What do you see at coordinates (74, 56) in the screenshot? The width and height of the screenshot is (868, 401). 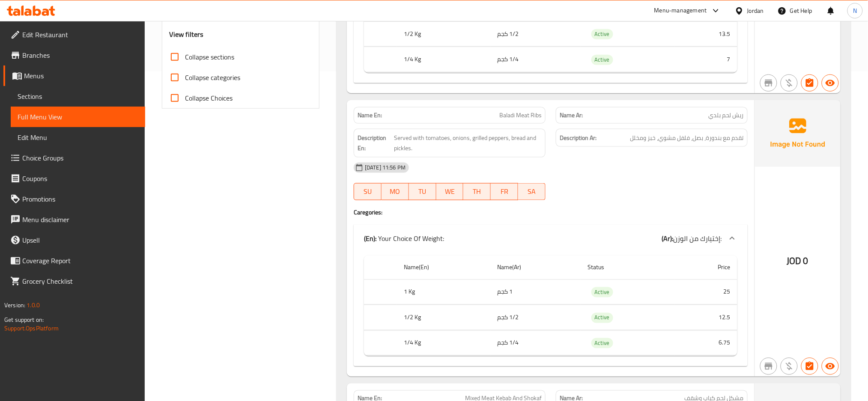 I see `a: Branches` at bounding box center [74, 56].